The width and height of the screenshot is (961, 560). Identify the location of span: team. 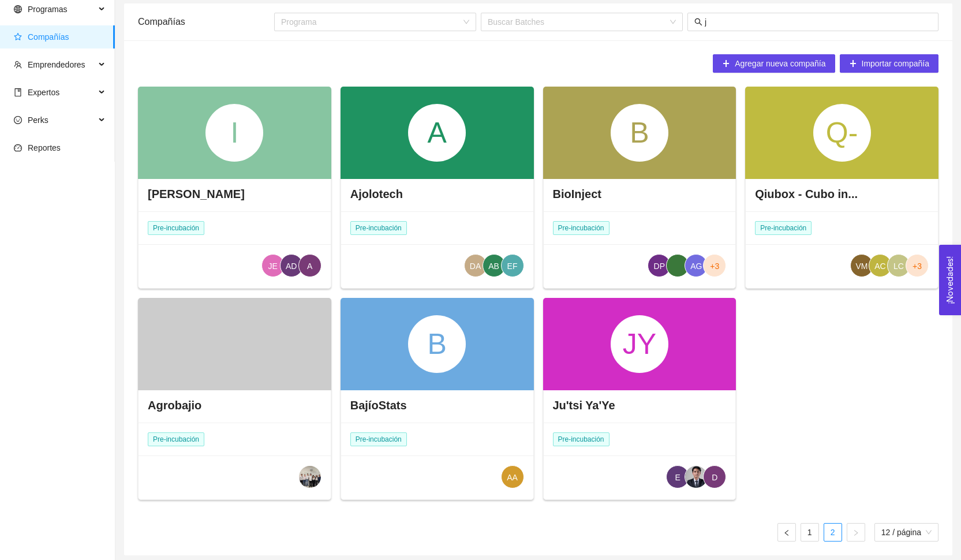
(18, 64).